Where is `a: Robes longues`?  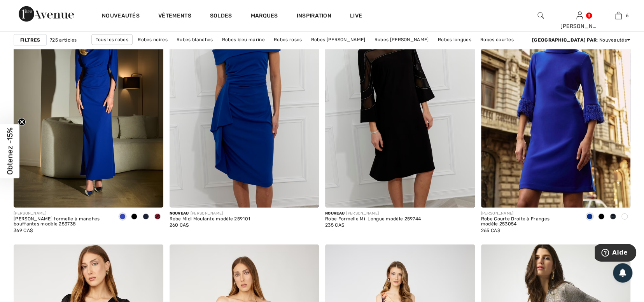 a: Robes longues is located at coordinates (455, 40).